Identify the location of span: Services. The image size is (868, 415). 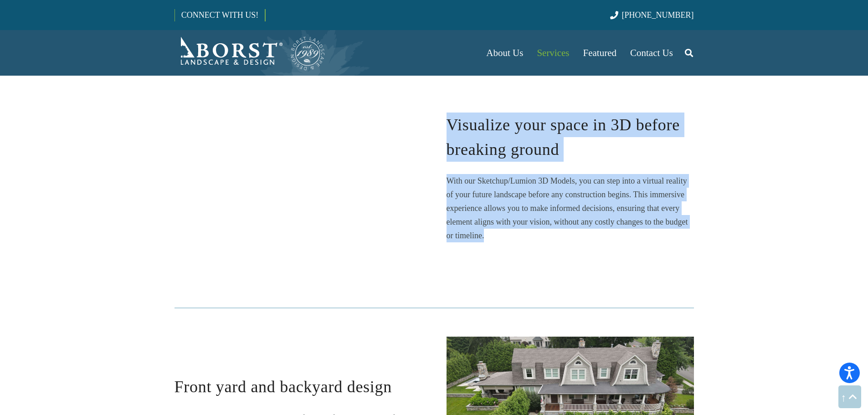
(552, 53).